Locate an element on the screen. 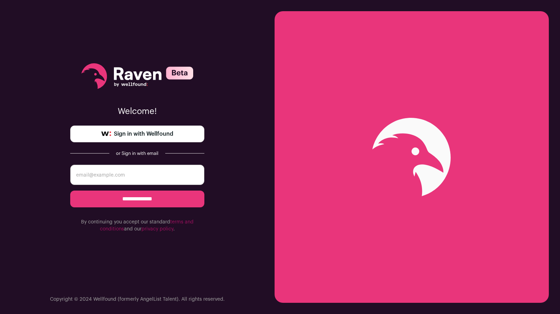 The image size is (560, 314). p: By continuing you accept our standard and our . is located at coordinates (137, 225).